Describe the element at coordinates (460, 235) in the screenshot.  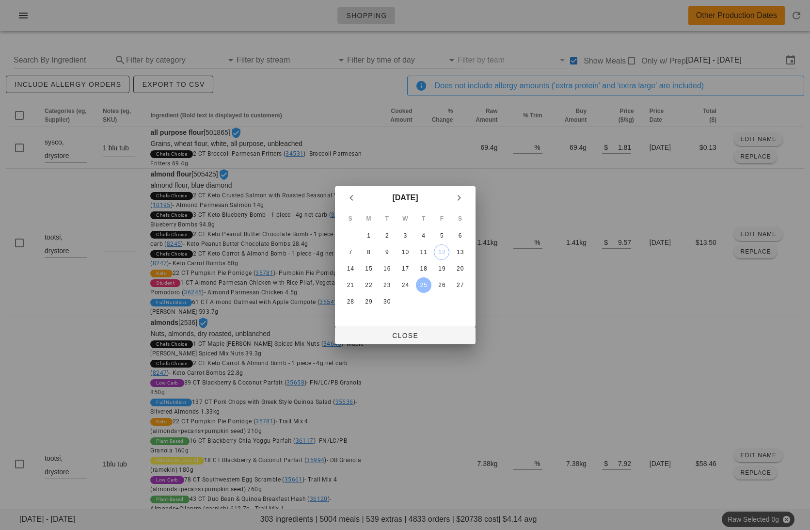
I see `button: 6` at that location.